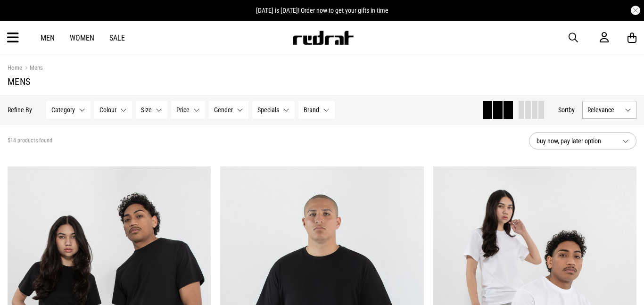 Image resolution: width=644 pixels, height=305 pixels. What do you see at coordinates (317, 110) in the screenshot?
I see `button: Brand` at bounding box center [317, 110].